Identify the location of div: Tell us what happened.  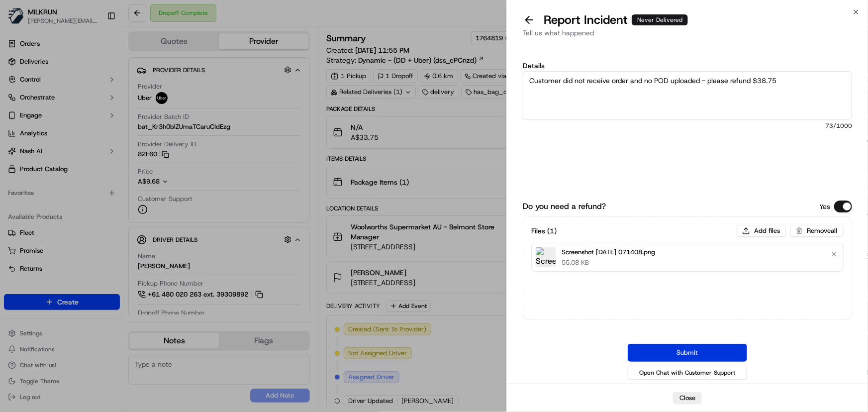
(688, 35).